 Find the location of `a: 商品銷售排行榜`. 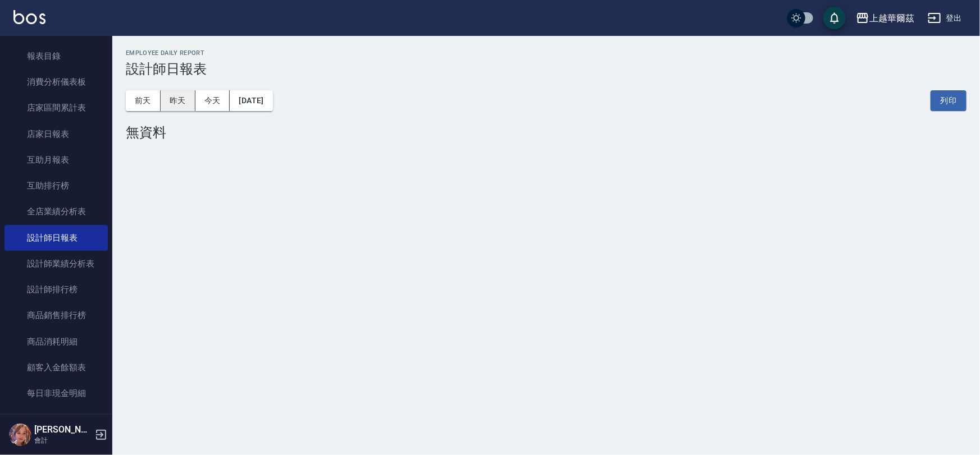

a: 商品銷售排行榜 is located at coordinates (56, 315).